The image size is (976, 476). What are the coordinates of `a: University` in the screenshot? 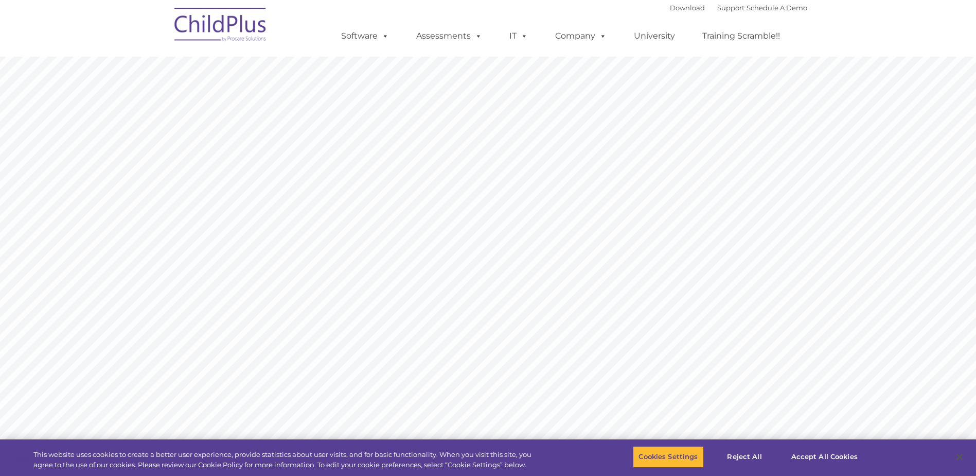 It's located at (655, 36).